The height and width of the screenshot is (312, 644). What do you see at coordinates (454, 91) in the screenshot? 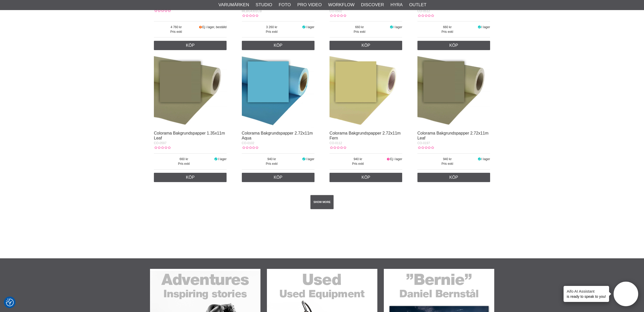
I see `img: Colorama Bakgrundspapper 2.72x11m Leaf` at bounding box center [454, 91].